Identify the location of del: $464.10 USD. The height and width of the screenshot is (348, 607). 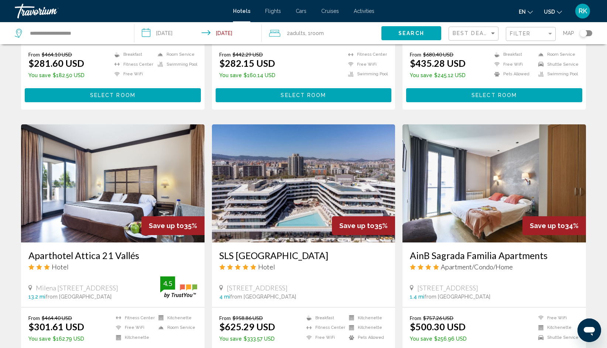
(57, 54).